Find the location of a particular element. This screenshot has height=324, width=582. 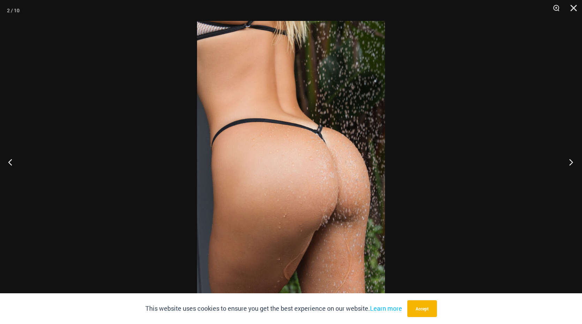

button: Accept is located at coordinates (422, 308).